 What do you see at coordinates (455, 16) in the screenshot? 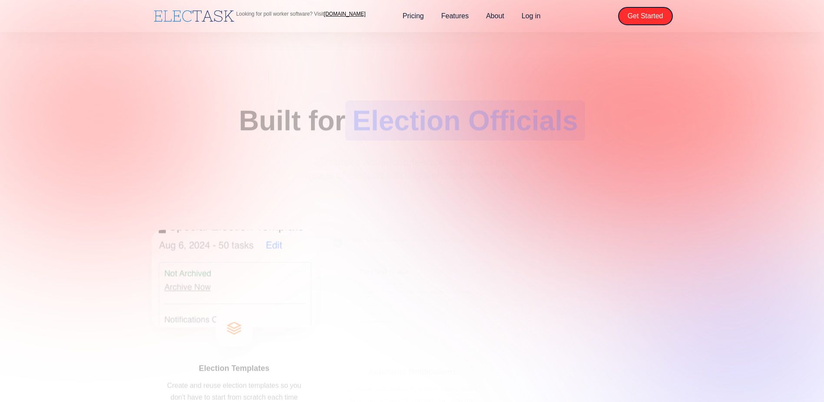
I see `a: Features` at bounding box center [455, 16].